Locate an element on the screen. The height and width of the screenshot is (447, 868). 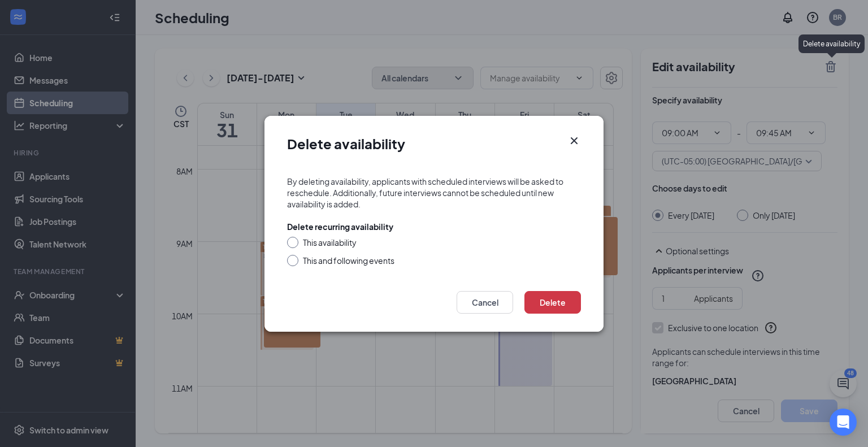
h1: Delete availability is located at coordinates (346, 144).